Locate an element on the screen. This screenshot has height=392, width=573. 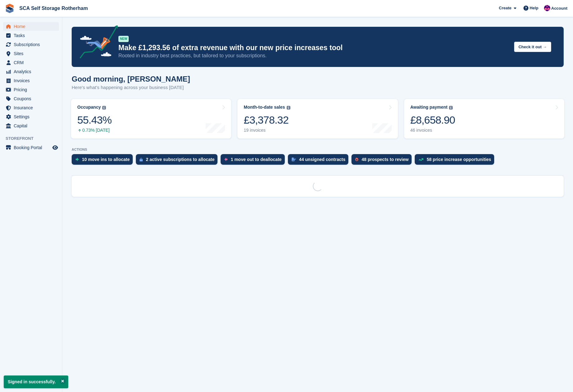
img: price_increase_opportunities-93ffe204e8149a01c8c9dc8f82e8f89637d9d84a8eef4429ea346261dce0b2c0.svg is located at coordinates (421, 159).